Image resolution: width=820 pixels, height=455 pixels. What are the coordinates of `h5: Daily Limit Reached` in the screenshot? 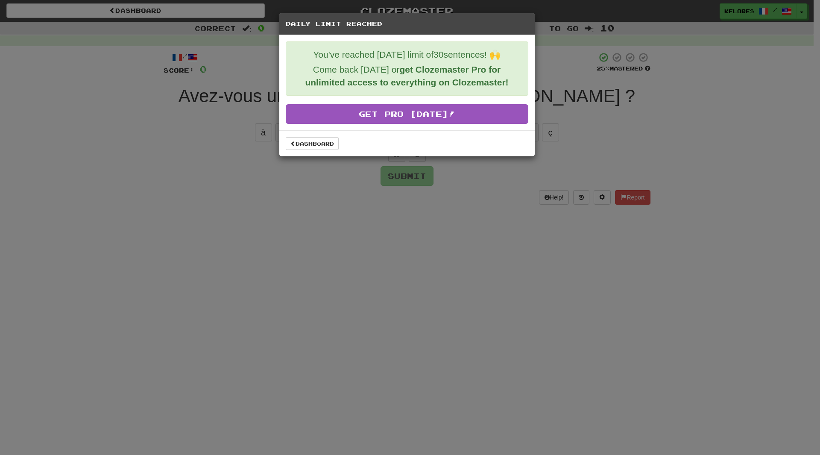 It's located at (407, 24).